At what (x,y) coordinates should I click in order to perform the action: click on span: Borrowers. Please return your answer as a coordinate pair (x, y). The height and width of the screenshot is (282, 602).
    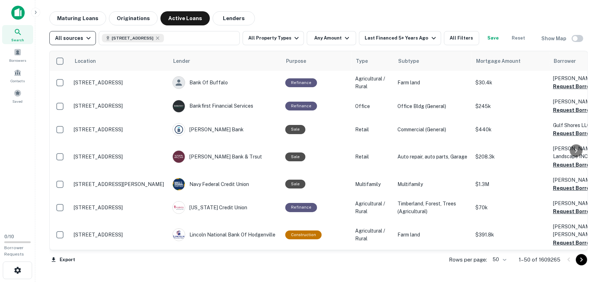
    Looking at the image, I should click on (18, 60).